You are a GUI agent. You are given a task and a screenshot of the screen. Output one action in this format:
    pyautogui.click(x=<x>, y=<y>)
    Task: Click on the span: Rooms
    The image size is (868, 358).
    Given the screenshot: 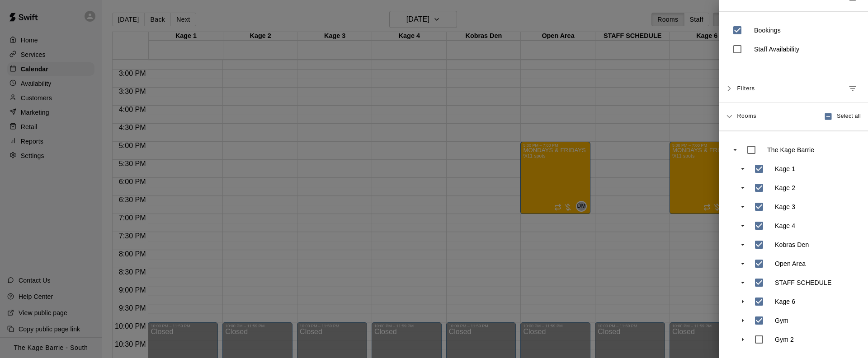 What is the action you would take?
    pyautogui.click(x=747, y=115)
    